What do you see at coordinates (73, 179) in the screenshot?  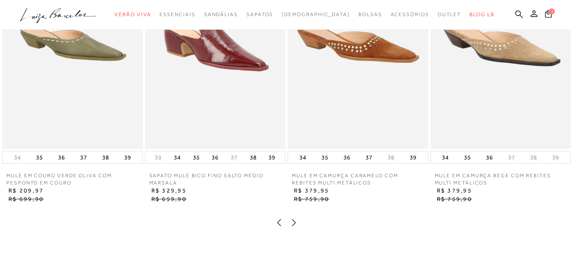 I see `a: MULE EM COURO VERDE OLIVA COM PESPONTO EM COURO` at bounding box center [73, 179].